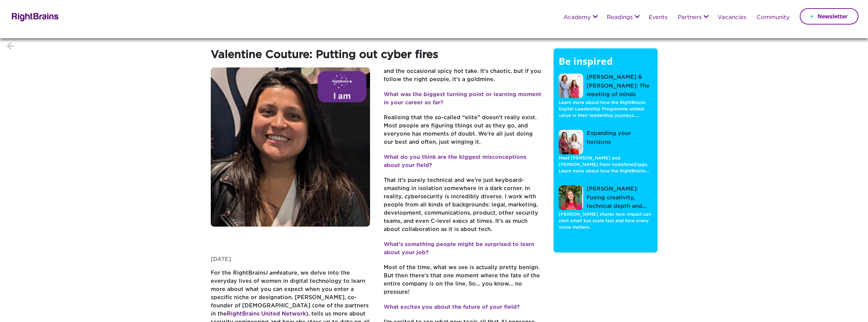 This screenshot has width=868, height=322. What do you see at coordinates (658, 18) in the screenshot?
I see `a: Events` at bounding box center [658, 18].